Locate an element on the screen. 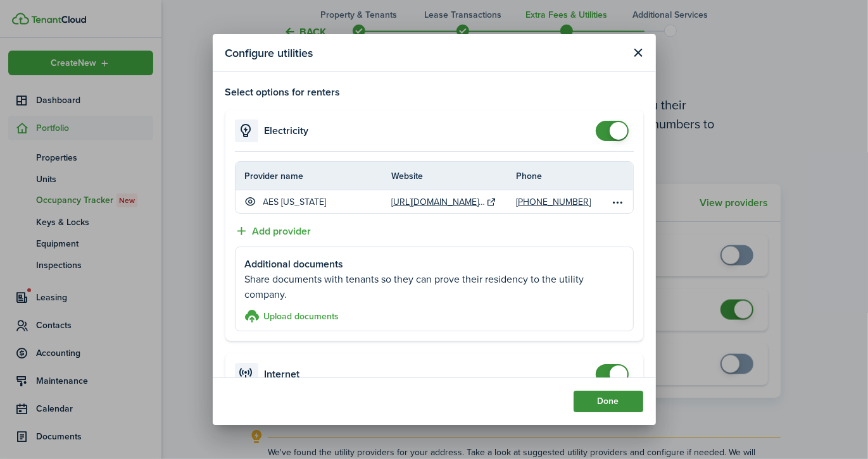 This screenshot has height=459, width=868. modal-title: Configure utilities is located at coordinates (269, 52).